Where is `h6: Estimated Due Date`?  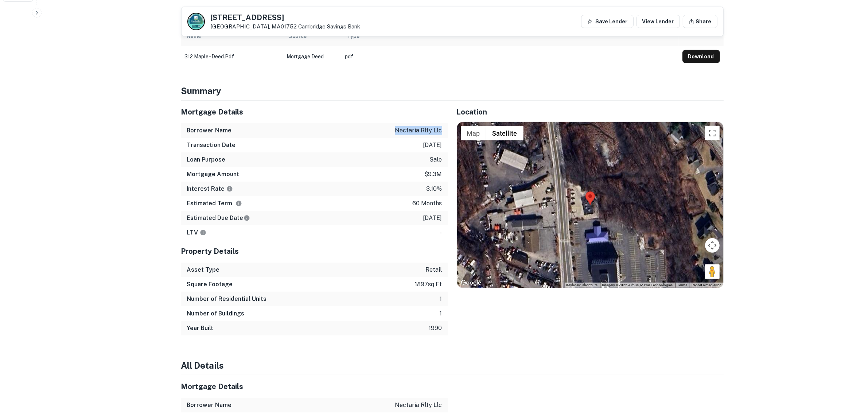 h6: Estimated Due Date is located at coordinates (219, 218).